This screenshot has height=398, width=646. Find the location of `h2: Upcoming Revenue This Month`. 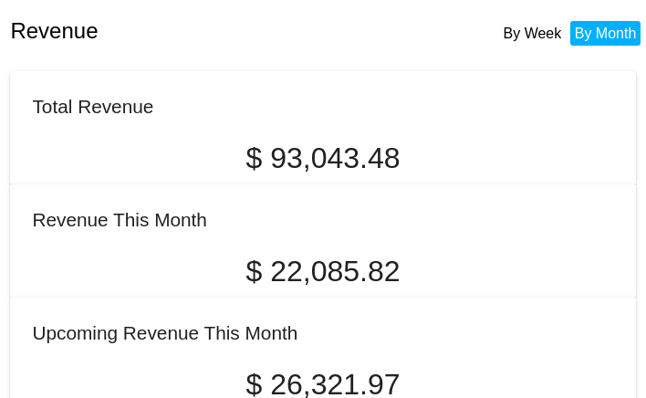

h2: Upcoming Revenue This Month is located at coordinates (164, 332).